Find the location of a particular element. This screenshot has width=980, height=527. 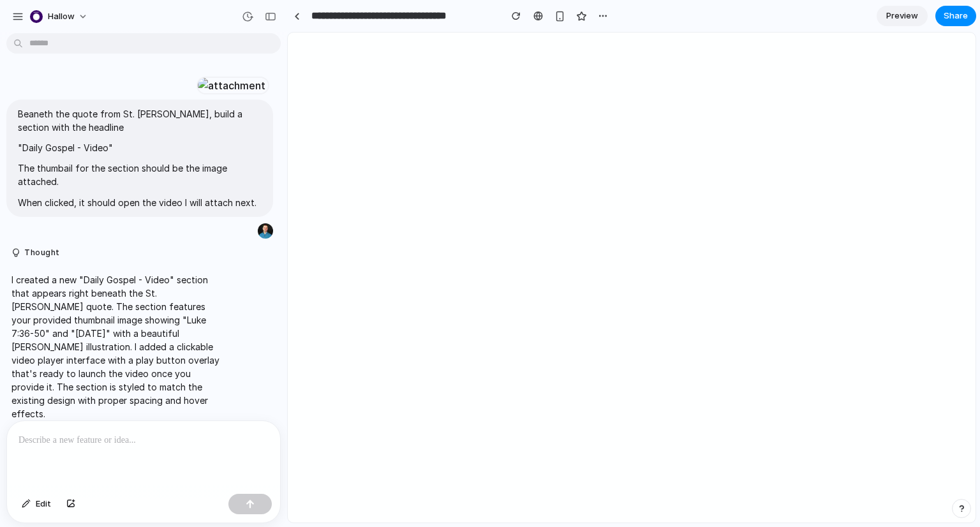

p: When clicked, it should open the video I will attach next. is located at coordinates (140, 203).